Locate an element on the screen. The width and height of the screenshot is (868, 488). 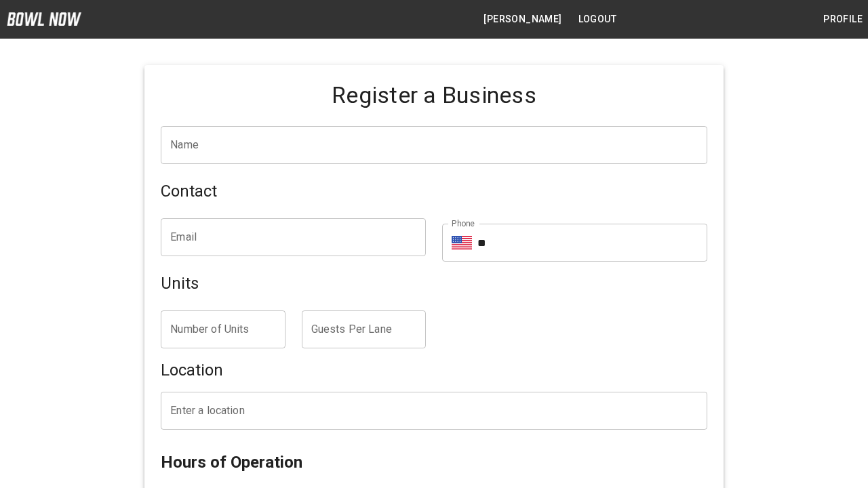
h5: Location is located at coordinates (434, 370).